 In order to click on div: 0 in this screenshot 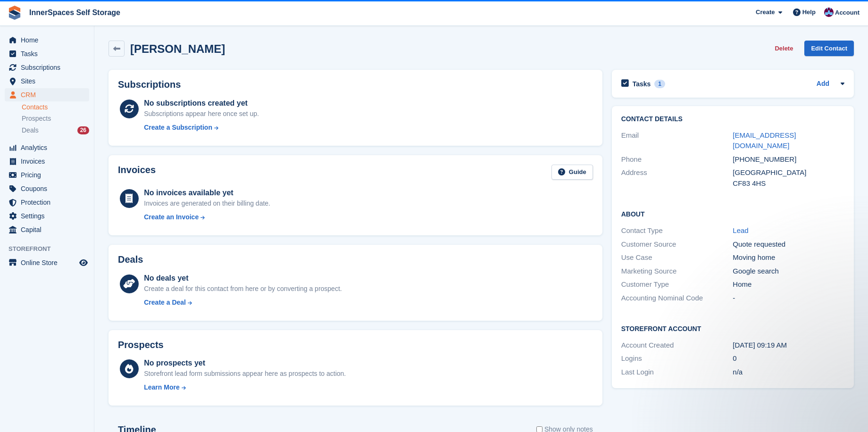, I will do `click(788, 358)`.